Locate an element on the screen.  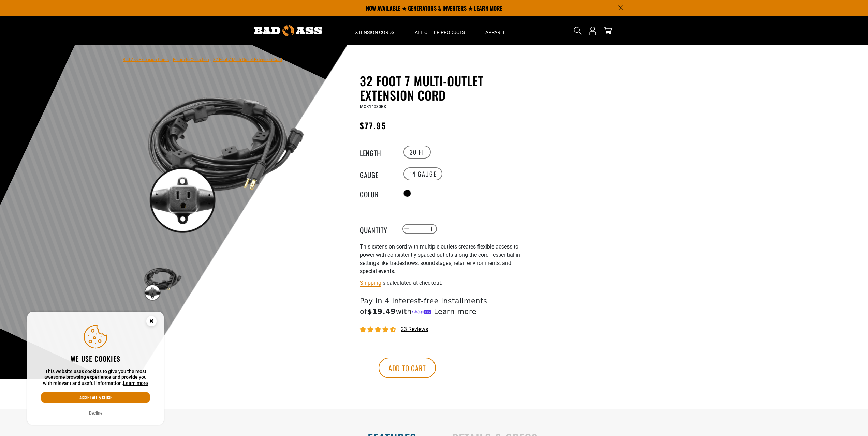
p: This website uses cookies to give you the most awesome browsing experience and provide you with r... is located at coordinates (96, 377).